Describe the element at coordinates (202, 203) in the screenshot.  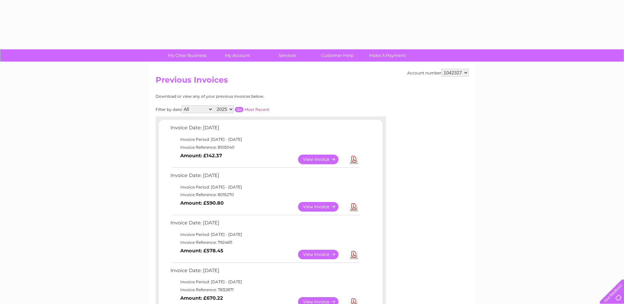
I see `b: Amount: £590.80` at that location.